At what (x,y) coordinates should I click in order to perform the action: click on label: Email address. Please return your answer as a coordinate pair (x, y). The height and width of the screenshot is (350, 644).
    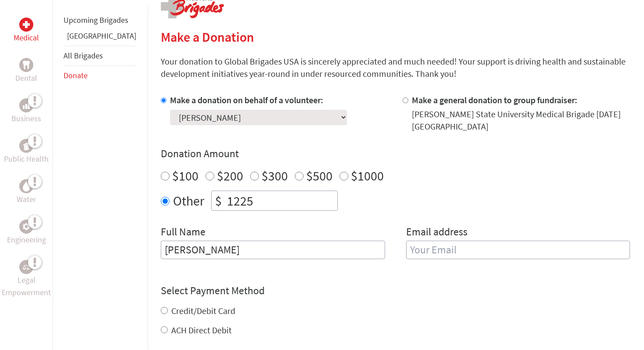
    Looking at the image, I should click on (437, 232).